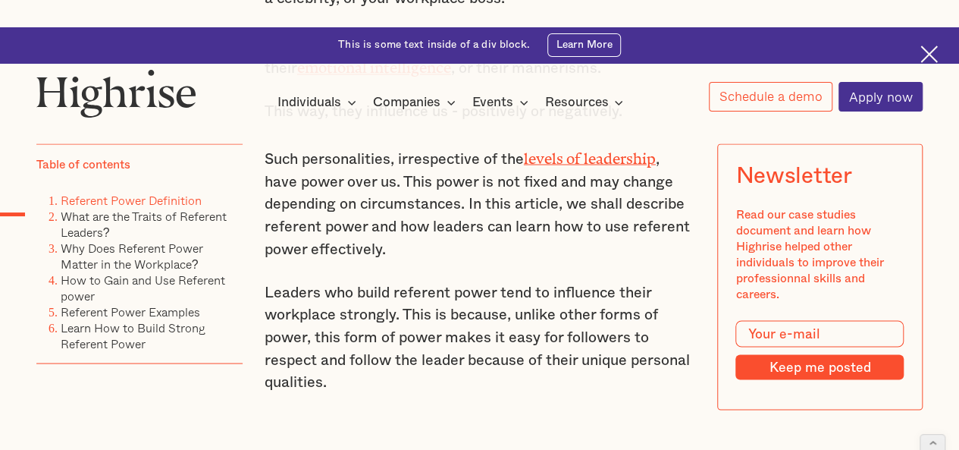  I want to click on a: Learn More, so click(584, 45).